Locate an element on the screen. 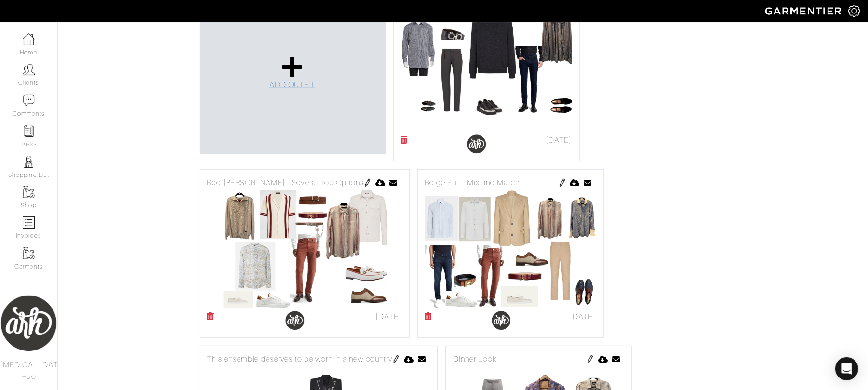 The image size is (868, 390). div: Beige Suit - Mix and Match is located at coordinates (510, 182).